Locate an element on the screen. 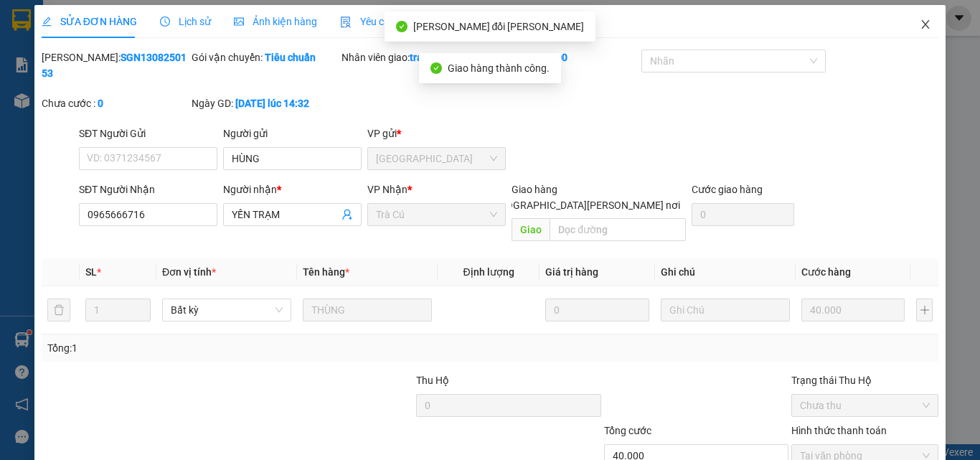  span: VP Nhận is located at coordinates (388, 190).